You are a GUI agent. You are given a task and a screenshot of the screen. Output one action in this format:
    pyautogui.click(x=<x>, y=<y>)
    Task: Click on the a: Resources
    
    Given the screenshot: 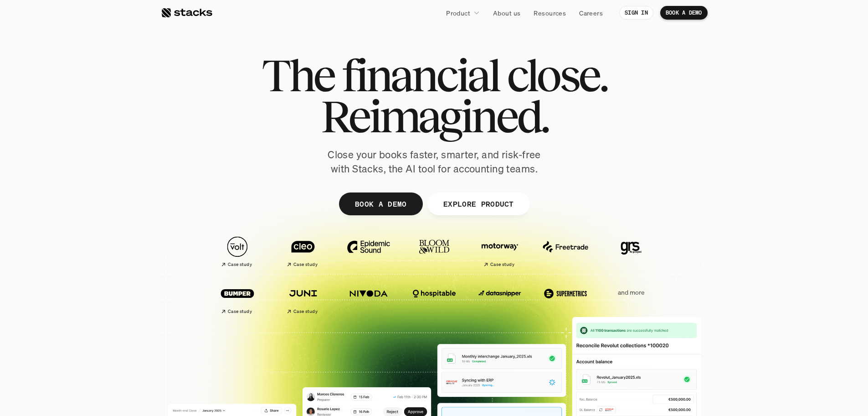 What is the action you would take?
    pyautogui.click(x=549, y=13)
    